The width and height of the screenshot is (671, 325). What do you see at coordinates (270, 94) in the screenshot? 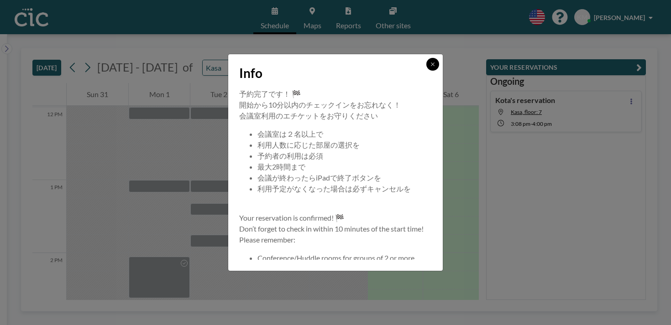
I see `span: 予約完了です！ 🏁` at bounding box center [270, 94].